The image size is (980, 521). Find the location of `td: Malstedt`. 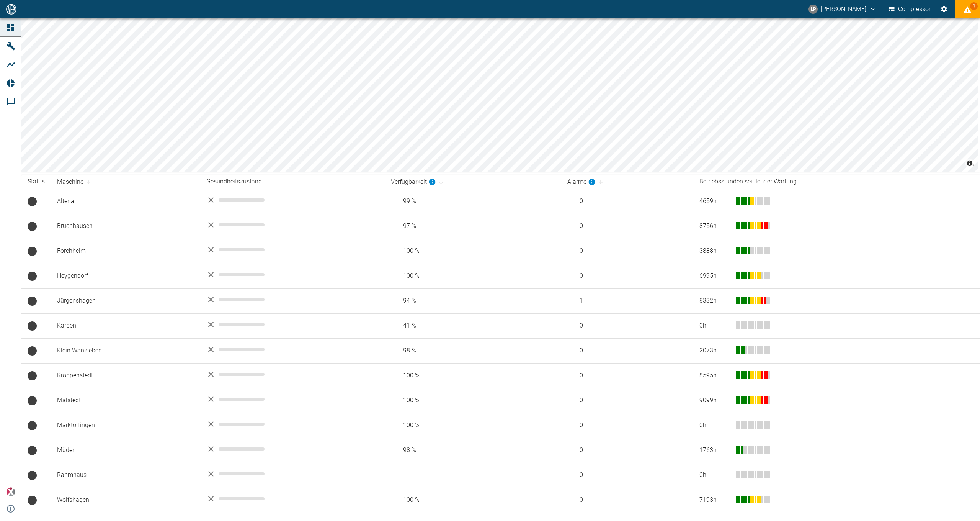

td: Malstedt is located at coordinates (125, 400).